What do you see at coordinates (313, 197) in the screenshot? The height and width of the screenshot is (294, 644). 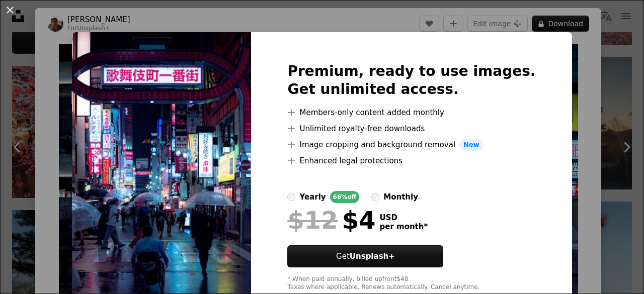 I see `div: yearly` at bounding box center [313, 197].